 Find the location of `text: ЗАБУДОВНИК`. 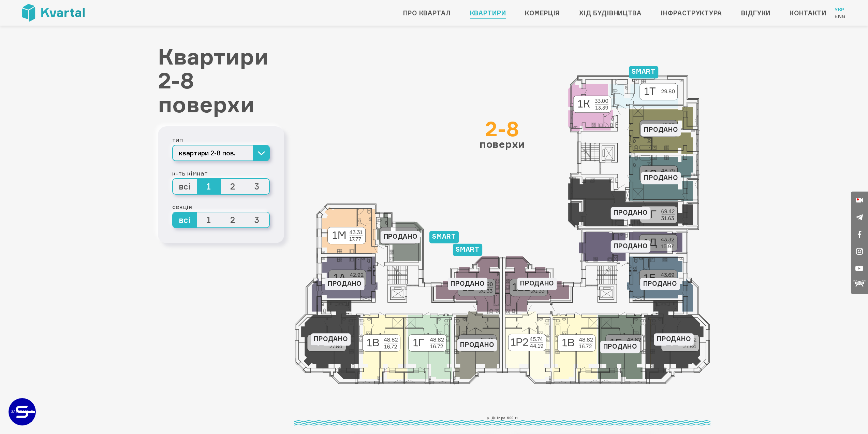

text: ЗАБУДОВНИК is located at coordinates (23, 411).